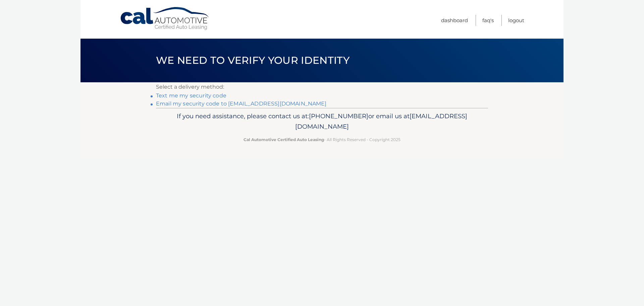 The height and width of the screenshot is (306, 644). I want to click on strong: Cal Automotive Certified Auto Leasing, so click(283, 139).